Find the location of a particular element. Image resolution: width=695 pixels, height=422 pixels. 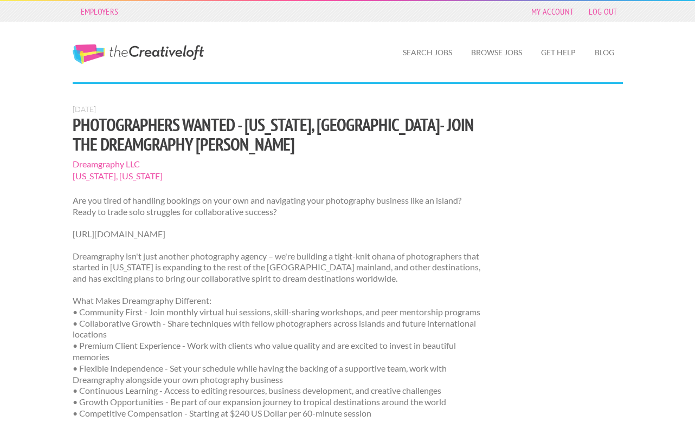

a: My Account is located at coordinates (552, 11).